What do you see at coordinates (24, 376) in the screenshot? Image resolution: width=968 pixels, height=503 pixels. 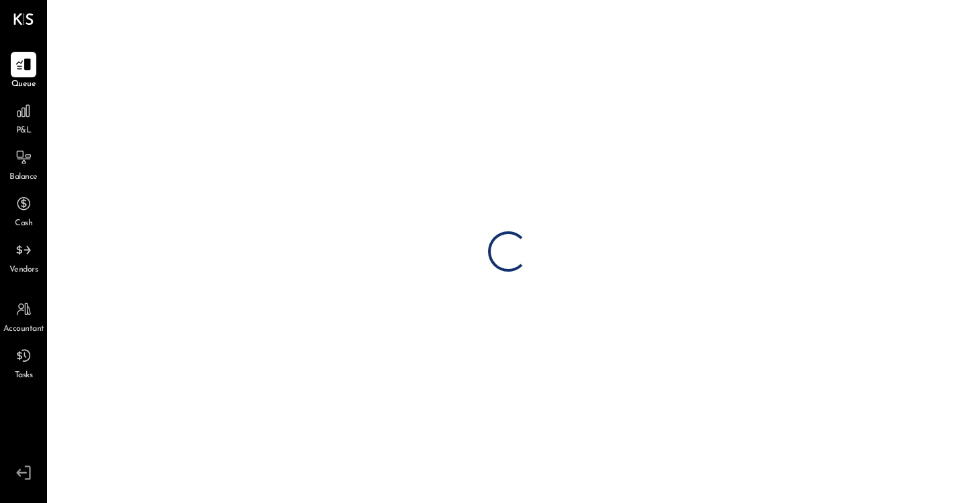 I see `span: Tasks` at bounding box center [24, 376].